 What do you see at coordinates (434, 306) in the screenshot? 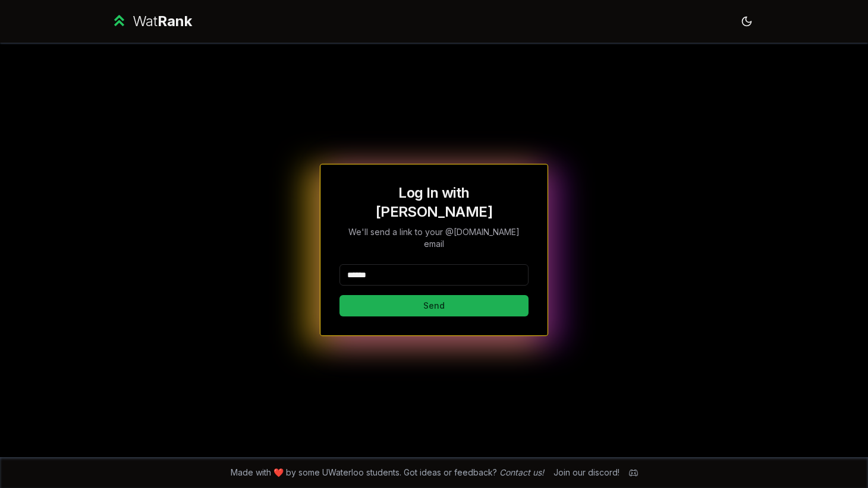
I see `button: Send` at bounding box center [434, 306].